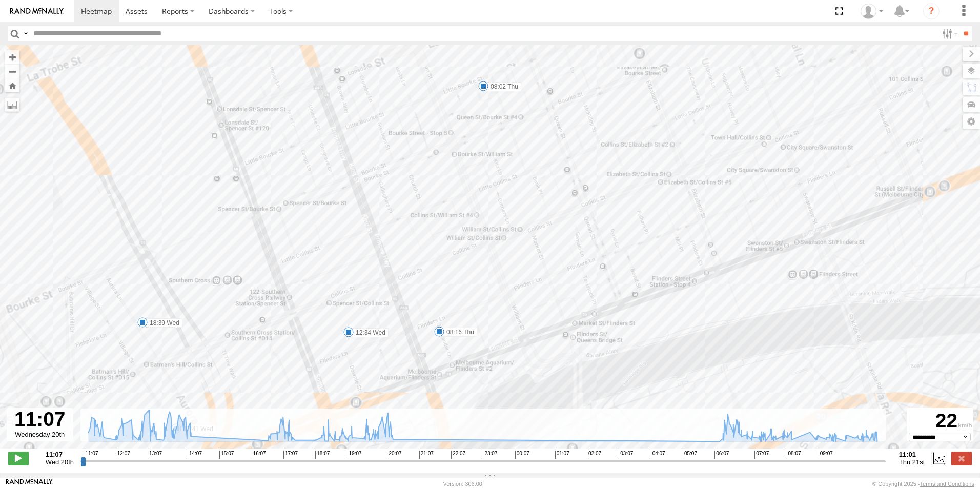  Describe the element at coordinates (502, 87) in the screenshot. I see `label: 08:02 Thu` at that location.